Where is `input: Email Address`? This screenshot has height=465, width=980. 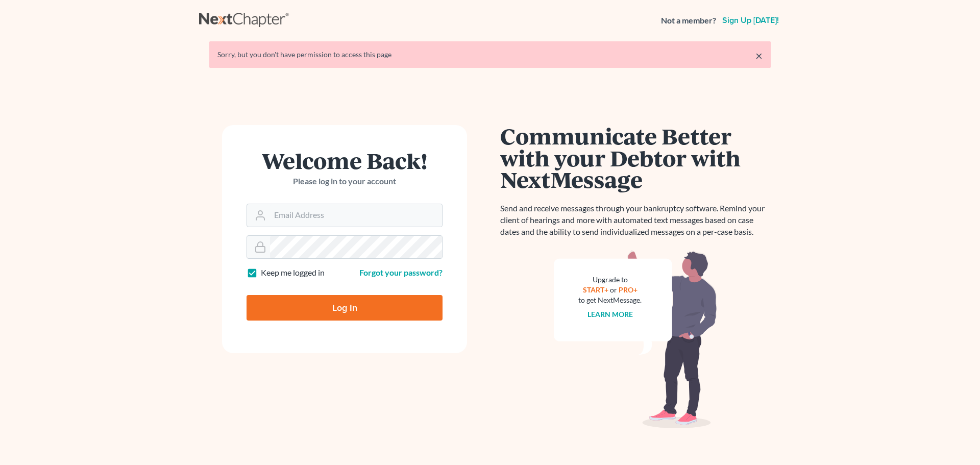 input: Email Address is located at coordinates (356, 215).